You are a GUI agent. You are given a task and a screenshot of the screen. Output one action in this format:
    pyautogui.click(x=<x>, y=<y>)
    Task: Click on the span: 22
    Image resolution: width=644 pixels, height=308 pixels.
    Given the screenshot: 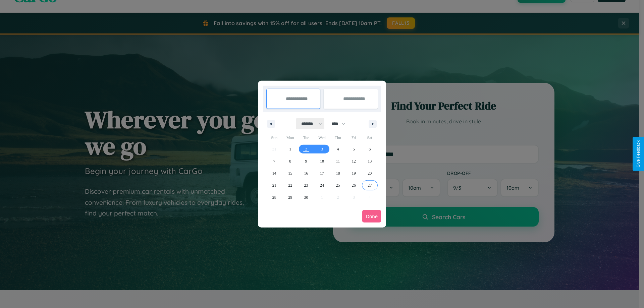 What is the action you would take?
    pyautogui.click(x=290, y=185)
    